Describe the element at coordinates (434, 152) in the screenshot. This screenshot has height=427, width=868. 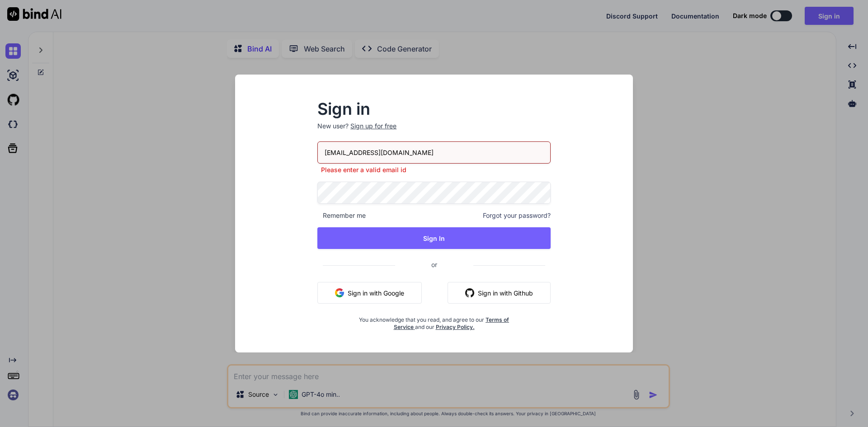
I see `input: Login or Email` at that location.